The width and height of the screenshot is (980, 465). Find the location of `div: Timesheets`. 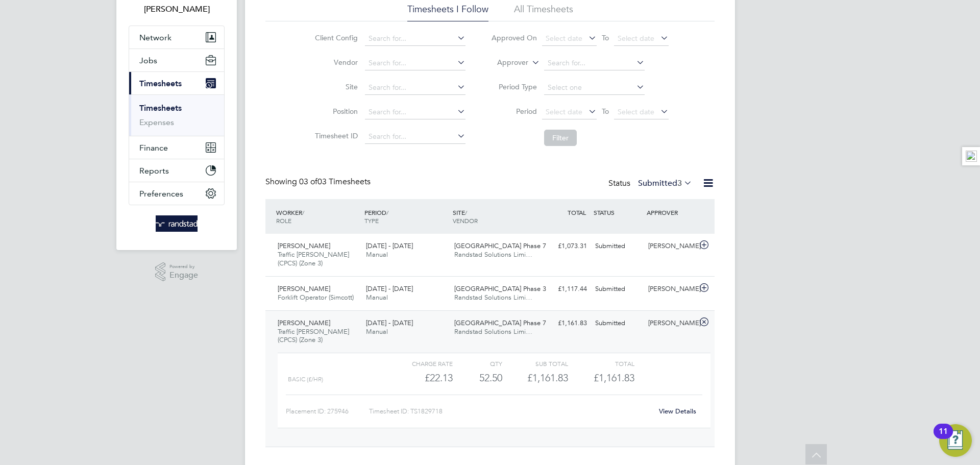

div: Timesheets is located at coordinates (177, 115).